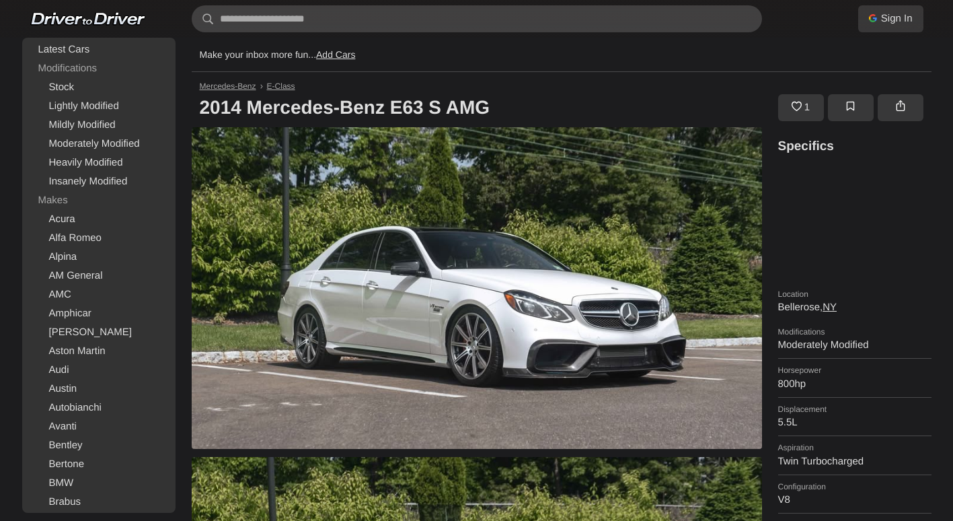 This screenshot has width=953, height=521. Describe the element at coordinates (281, 86) in the screenshot. I see `a: E-Class` at that location.